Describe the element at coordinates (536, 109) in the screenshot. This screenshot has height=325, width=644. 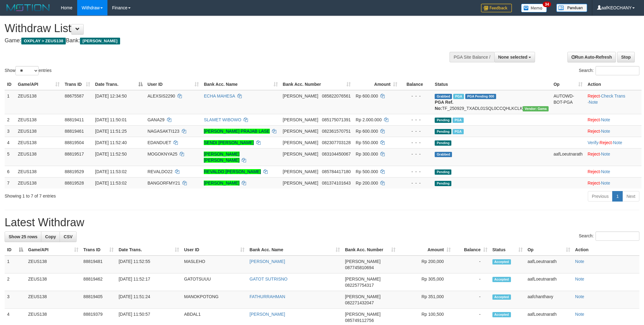
I see `span: Vendor URL: https://trx31.1velocity.biz` at that location.